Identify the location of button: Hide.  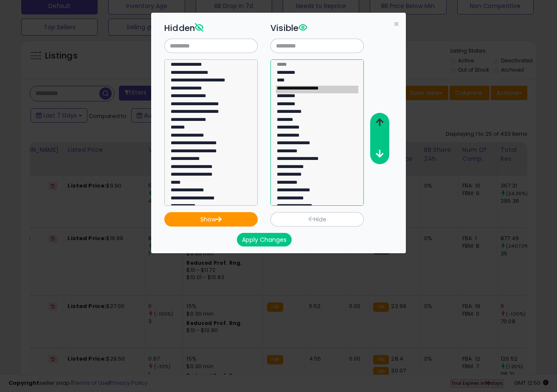
(317, 219).